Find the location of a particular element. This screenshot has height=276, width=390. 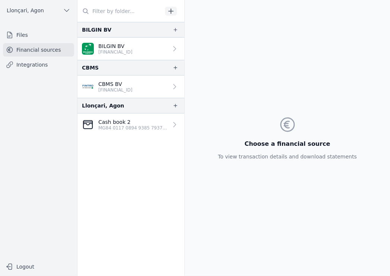

font: Files is located at coordinates (22, 35).